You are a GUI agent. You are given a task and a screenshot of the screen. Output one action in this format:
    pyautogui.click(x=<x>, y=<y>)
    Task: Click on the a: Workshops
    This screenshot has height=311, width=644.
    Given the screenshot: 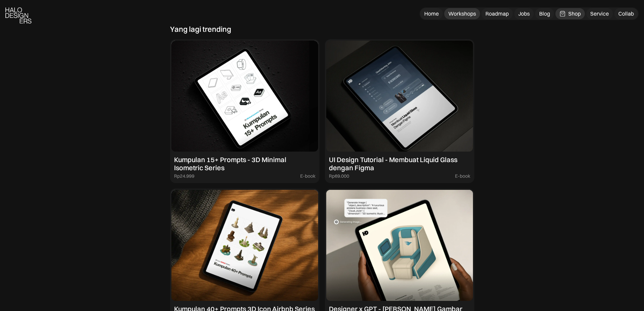 What is the action you would take?
    pyautogui.click(x=462, y=13)
    